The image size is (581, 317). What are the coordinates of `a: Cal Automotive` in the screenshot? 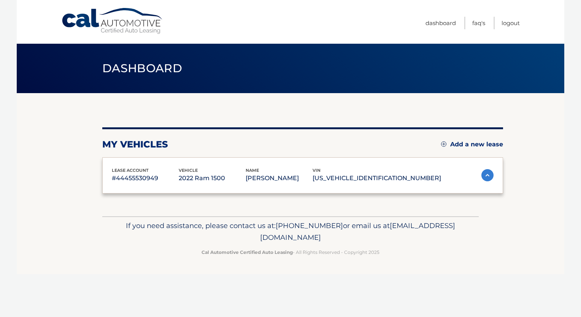 It's located at (112, 21).